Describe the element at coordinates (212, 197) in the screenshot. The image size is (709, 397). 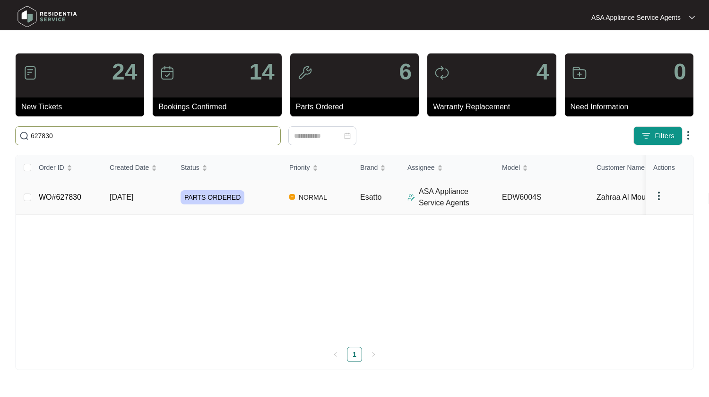
I see `span: PARTS ORDERED` at that location.